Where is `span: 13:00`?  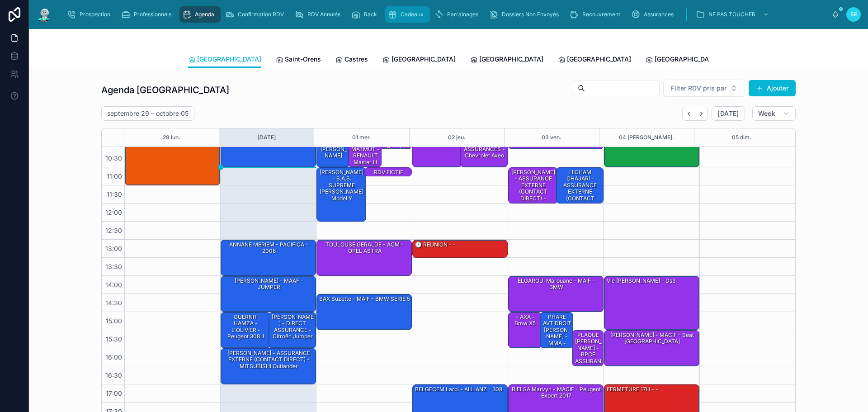 span: 13:00 is located at coordinates (113, 248).